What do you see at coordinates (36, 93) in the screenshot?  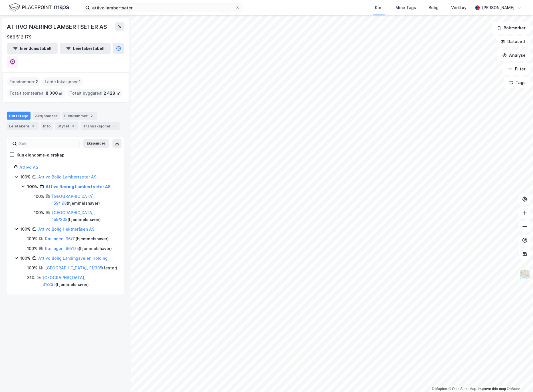 I see `div: Totalt tomteareal :` at bounding box center [36, 93].